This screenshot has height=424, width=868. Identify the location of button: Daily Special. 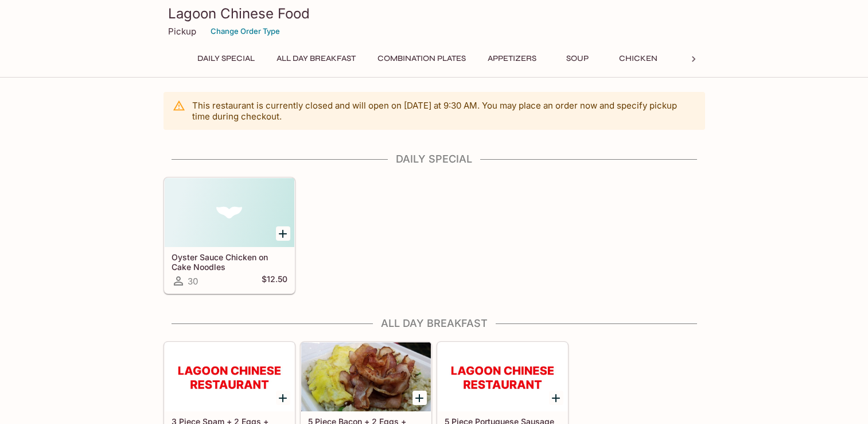
(226, 58).